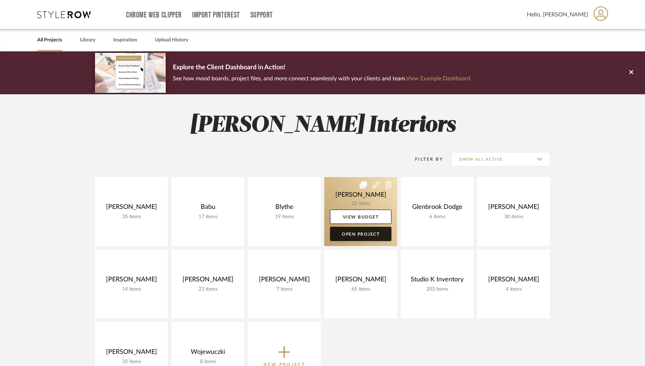 This screenshot has width=645, height=366. What do you see at coordinates (208, 209) in the screenshot?
I see `div: Babu` at bounding box center [208, 209].